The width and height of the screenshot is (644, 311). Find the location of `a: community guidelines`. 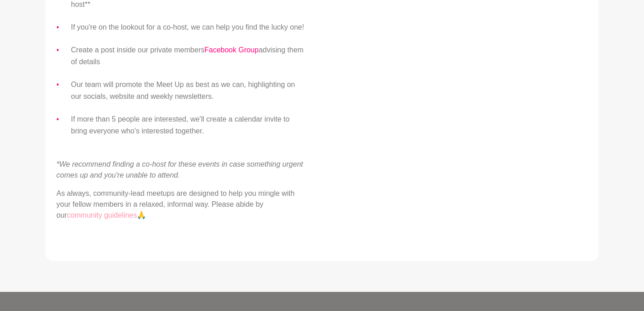

a: community guidelines is located at coordinates (102, 215).